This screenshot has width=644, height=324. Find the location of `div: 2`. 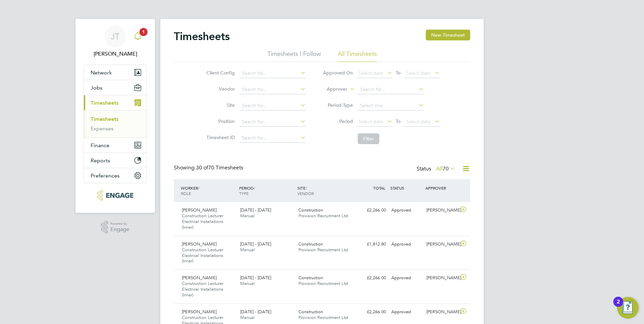

div: 2 is located at coordinates (618, 306).